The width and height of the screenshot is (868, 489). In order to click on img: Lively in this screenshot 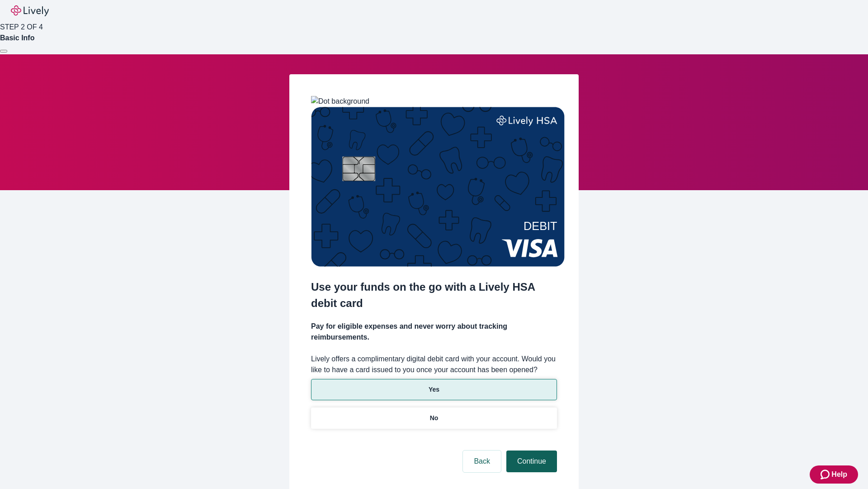, I will do `click(30, 11)`.